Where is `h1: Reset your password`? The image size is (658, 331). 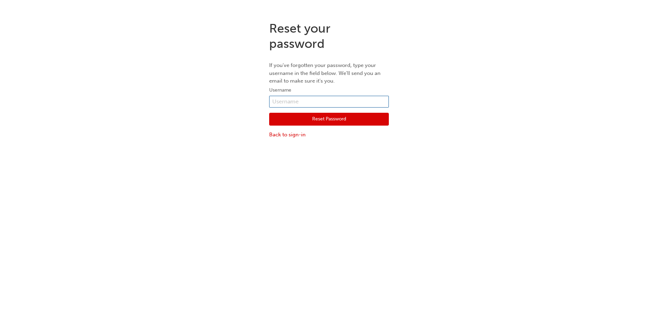
h1: Reset your password is located at coordinates (329, 36).